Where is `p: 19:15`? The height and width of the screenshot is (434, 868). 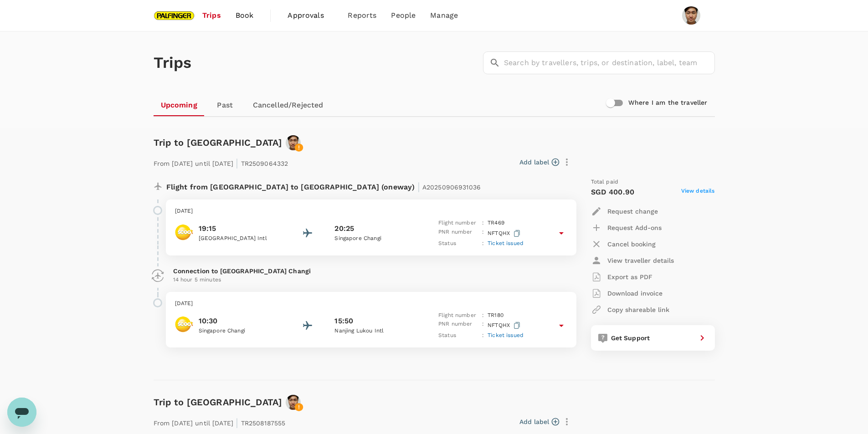 p: 19:15 is located at coordinates (239, 229).